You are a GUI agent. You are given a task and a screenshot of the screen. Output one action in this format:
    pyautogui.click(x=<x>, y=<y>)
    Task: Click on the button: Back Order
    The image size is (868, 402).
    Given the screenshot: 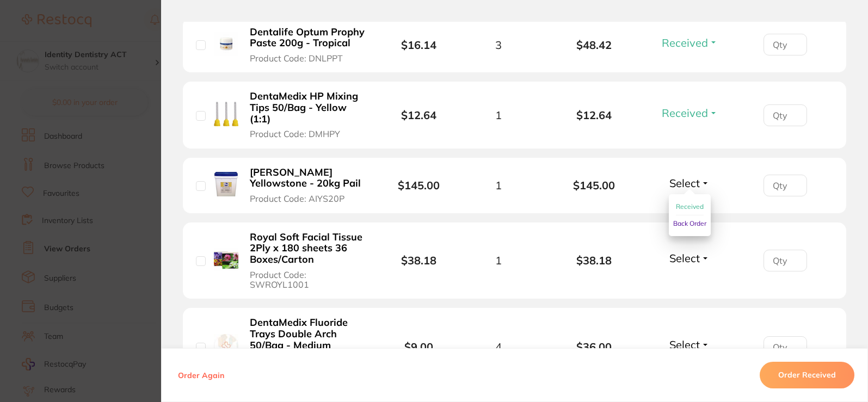 What is the action you would take?
    pyautogui.click(x=690, y=223)
    